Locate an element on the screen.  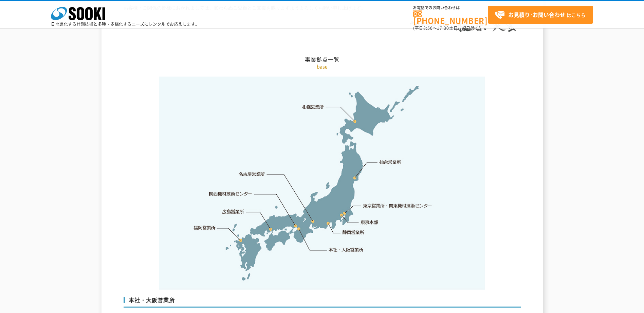
a: 静岡営業所 is located at coordinates (353, 233).